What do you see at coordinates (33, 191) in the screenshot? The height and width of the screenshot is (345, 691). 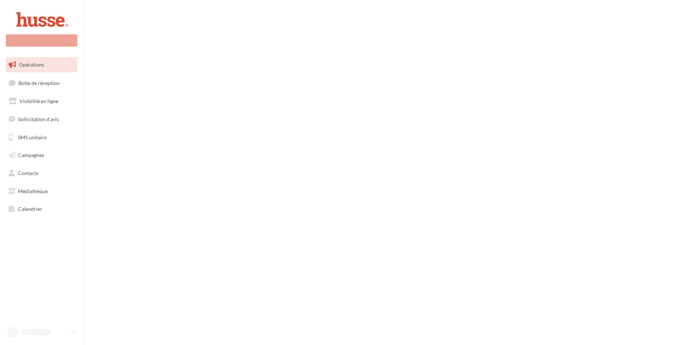 I see `span: Médiathèque` at bounding box center [33, 191].